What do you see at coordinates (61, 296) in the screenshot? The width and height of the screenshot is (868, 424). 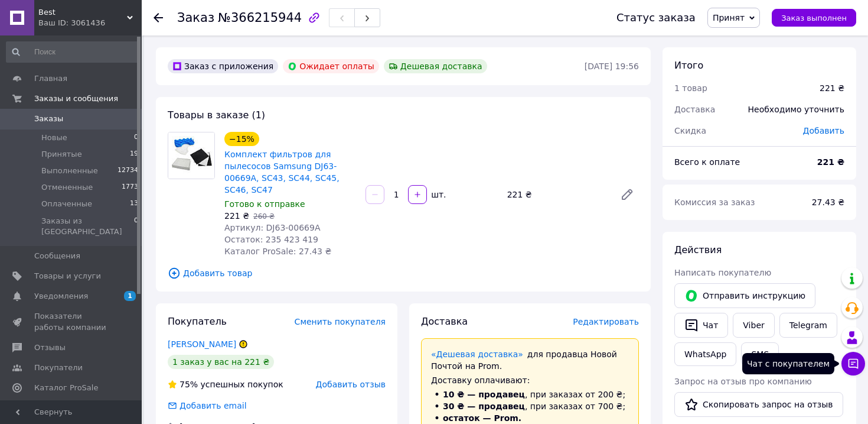 I see `span: Уведомления` at bounding box center [61, 296].